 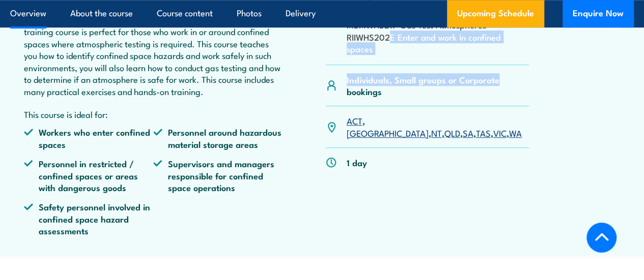 I want to click on li: RIIWHS202E Enter and work in confined spaces, so click(x=438, y=43).